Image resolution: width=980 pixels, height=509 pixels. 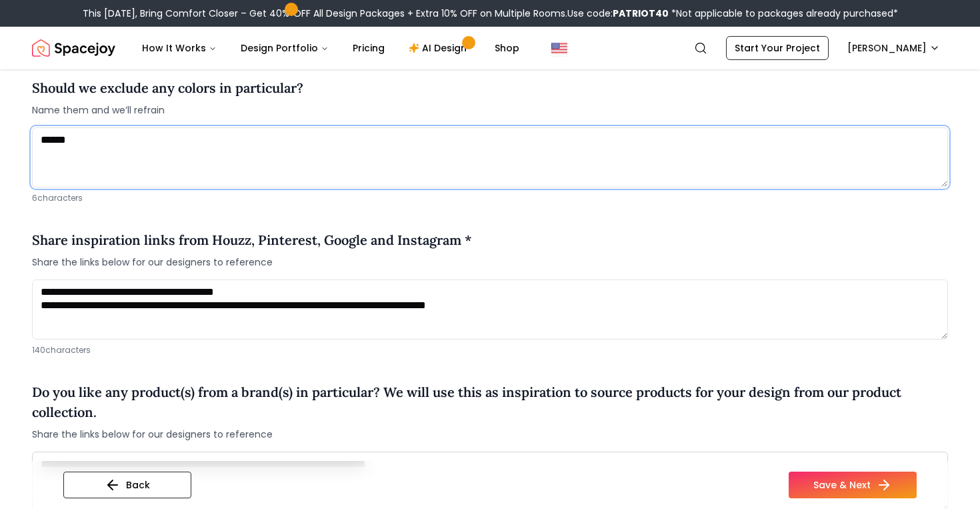 What do you see at coordinates (285, 48) in the screenshot?
I see `button: Design Portfolio` at bounding box center [285, 48].